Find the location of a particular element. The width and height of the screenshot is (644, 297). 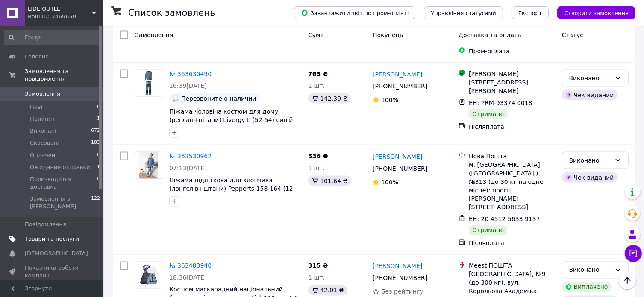

div: Нова Пошта is located at coordinates (512, 156).